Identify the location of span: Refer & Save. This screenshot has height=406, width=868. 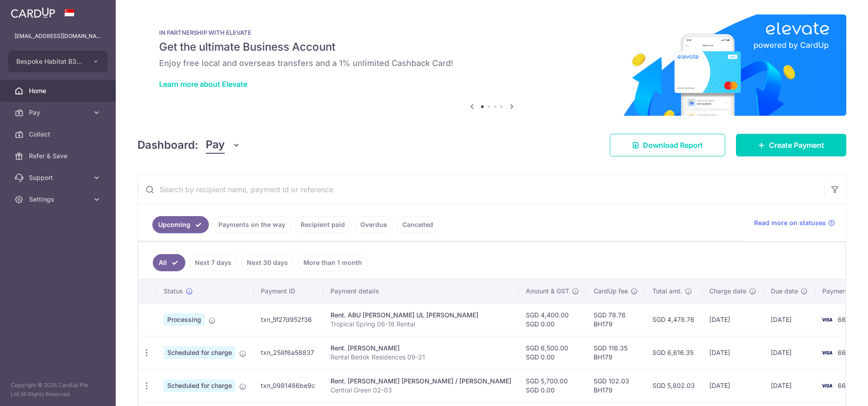
(59, 156).